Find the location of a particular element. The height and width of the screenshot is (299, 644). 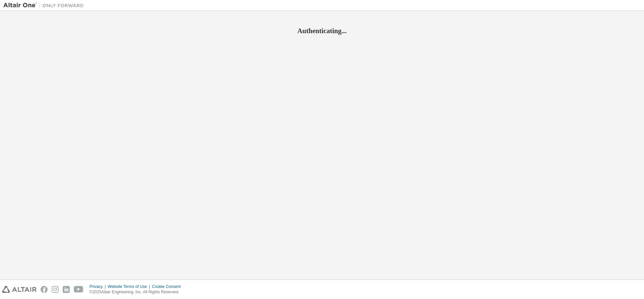

h2: Authenticating... is located at coordinates (322, 31).